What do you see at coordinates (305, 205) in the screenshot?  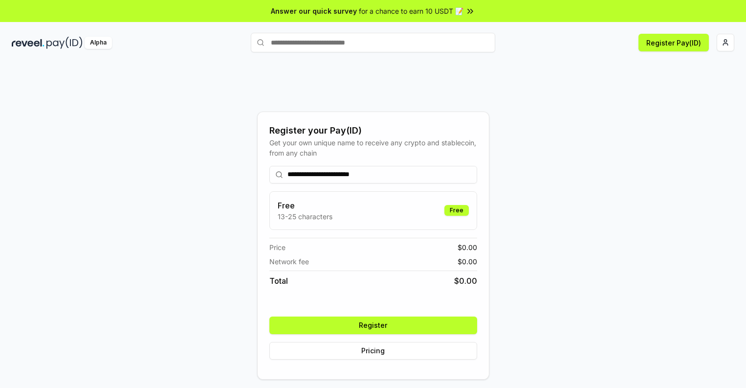 I see `h3: Free` at bounding box center [305, 205].